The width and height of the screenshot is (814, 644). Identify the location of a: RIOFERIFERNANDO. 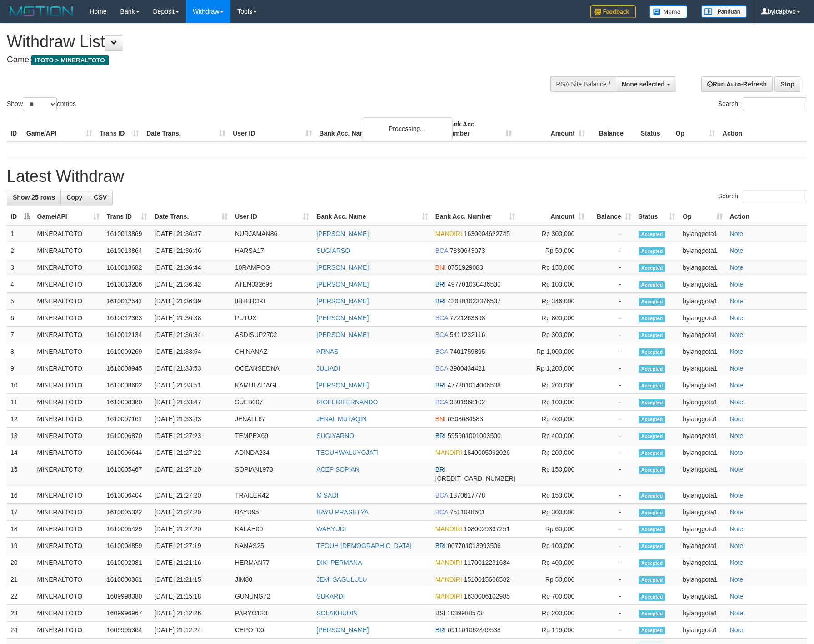
(347, 402).